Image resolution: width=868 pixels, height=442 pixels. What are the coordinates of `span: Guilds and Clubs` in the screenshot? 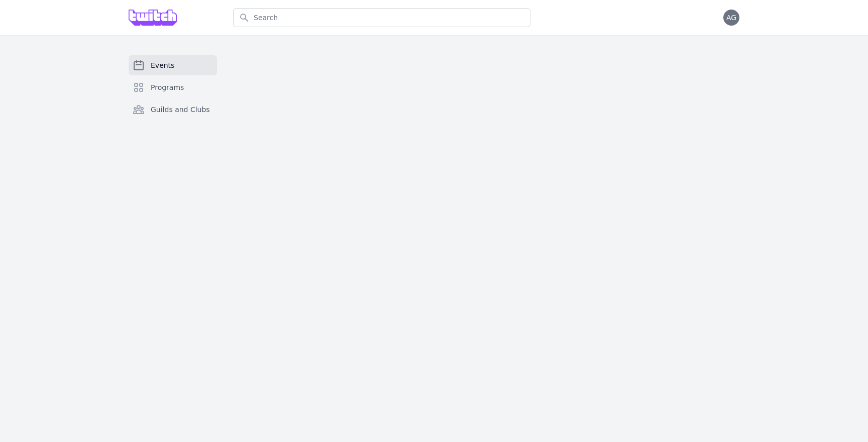 It's located at (180, 110).